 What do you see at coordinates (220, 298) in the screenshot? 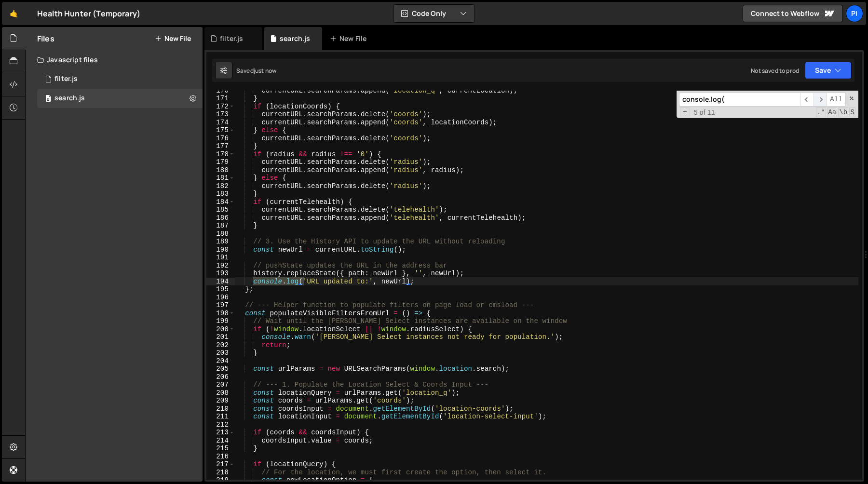
I see `div: 196` at bounding box center [220, 298].